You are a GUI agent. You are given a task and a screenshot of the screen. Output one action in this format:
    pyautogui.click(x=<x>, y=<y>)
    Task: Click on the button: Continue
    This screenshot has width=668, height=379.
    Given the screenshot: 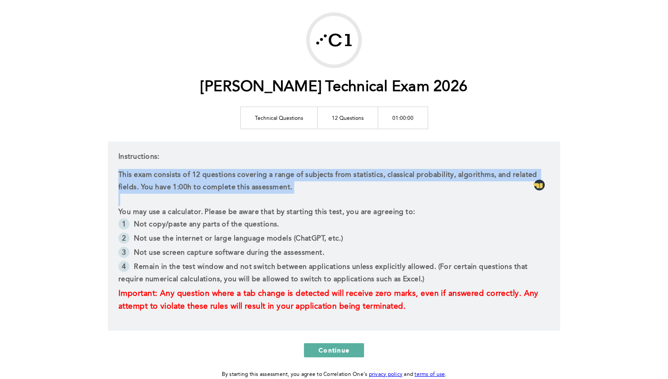 What is the action you would take?
    pyautogui.click(x=334, y=350)
    